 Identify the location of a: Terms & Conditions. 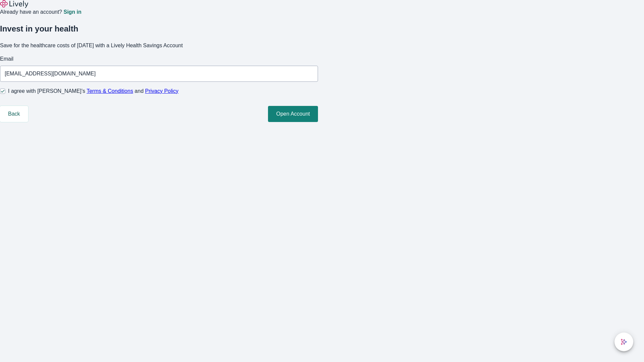
(110, 91).